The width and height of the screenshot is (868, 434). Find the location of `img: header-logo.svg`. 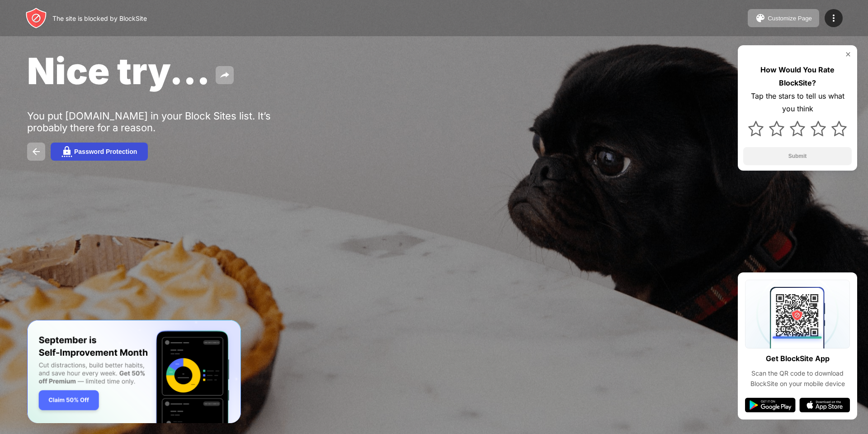

img: header-logo.svg is located at coordinates (36, 18).